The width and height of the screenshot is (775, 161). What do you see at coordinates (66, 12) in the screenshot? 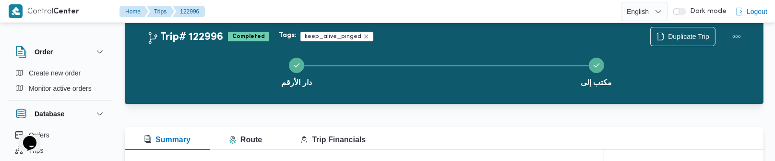
I see `b: Center` at bounding box center [66, 12].